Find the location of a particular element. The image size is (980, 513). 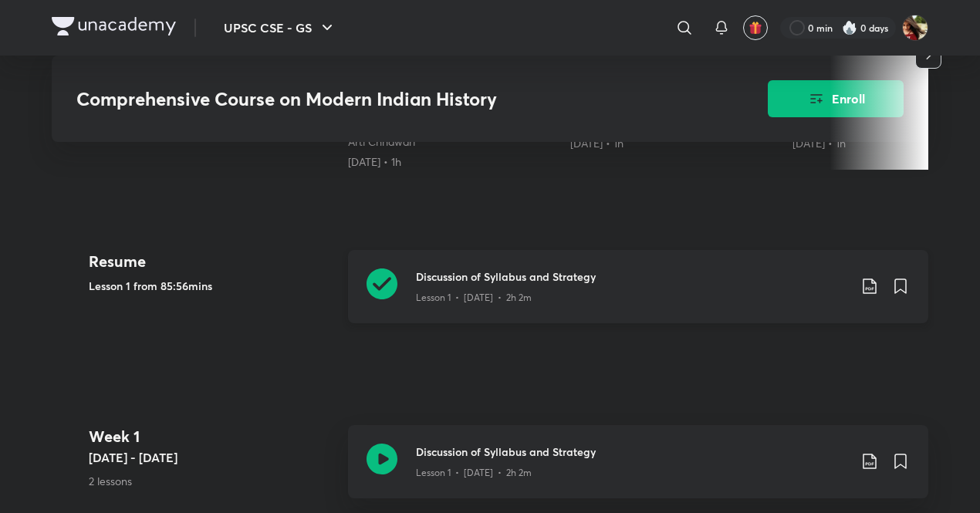

div: 10th Jul • 1h is located at coordinates (675, 143).